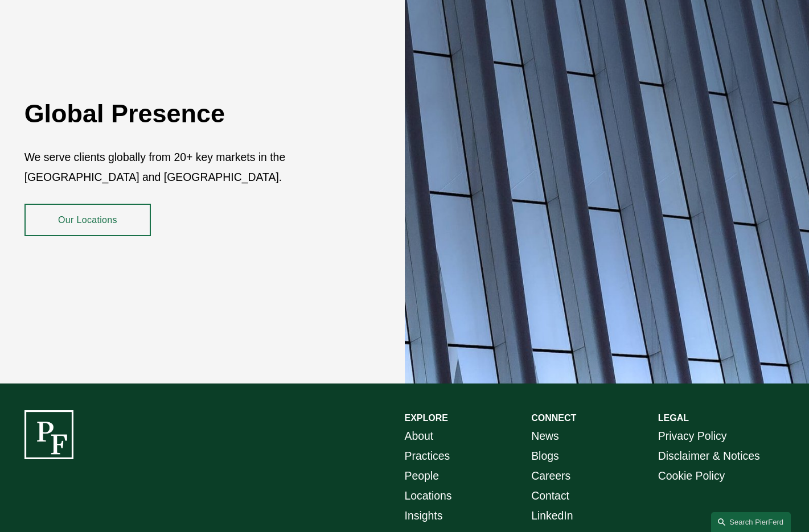 This screenshot has width=809, height=532. Describe the element at coordinates (674, 418) in the screenshot. I see `strong: LEGAL` at that location.